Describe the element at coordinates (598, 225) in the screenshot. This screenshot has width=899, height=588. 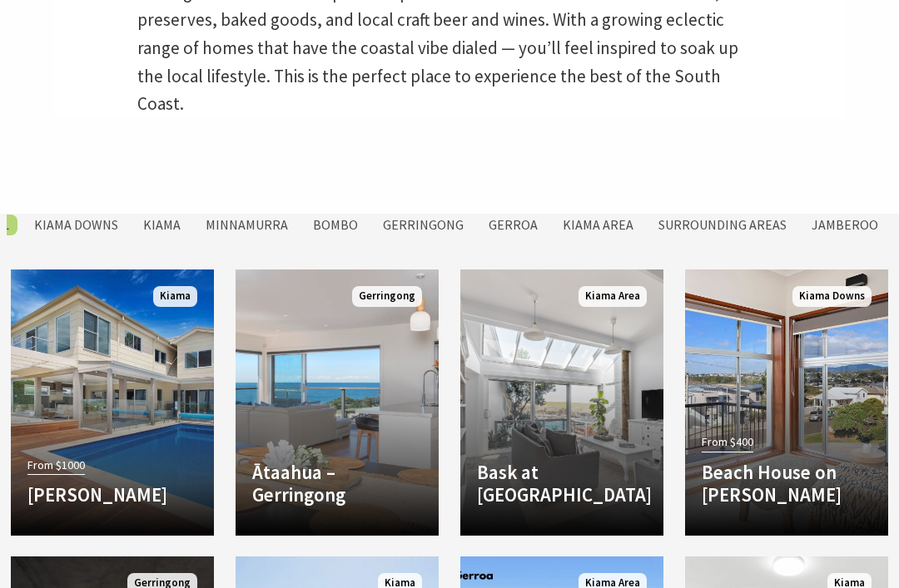
I see `label: Kiama Area` at that location.